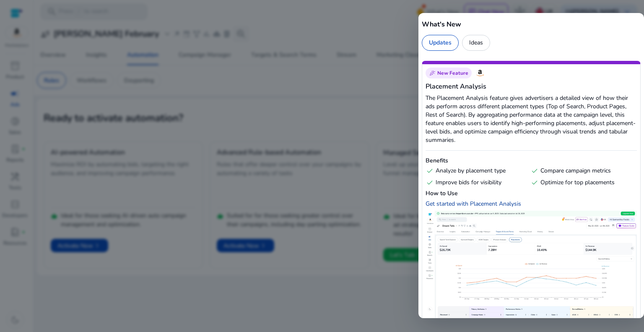 The height and width of the screenshot is (332, 644). I want to click on h5: Placement Analysis, so click(531, 87).